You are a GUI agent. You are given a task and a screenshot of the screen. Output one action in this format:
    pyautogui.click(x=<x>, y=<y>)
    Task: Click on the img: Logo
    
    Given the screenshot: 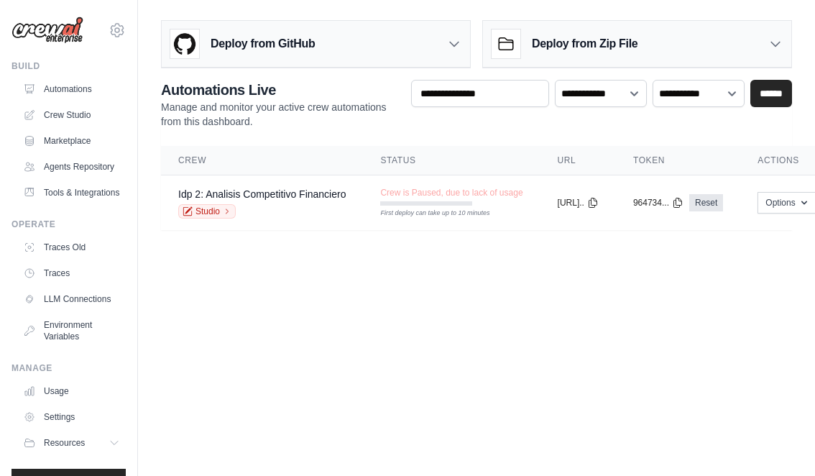 What is the action you would take?
    pyautogui.click(x=47, y=30)
    